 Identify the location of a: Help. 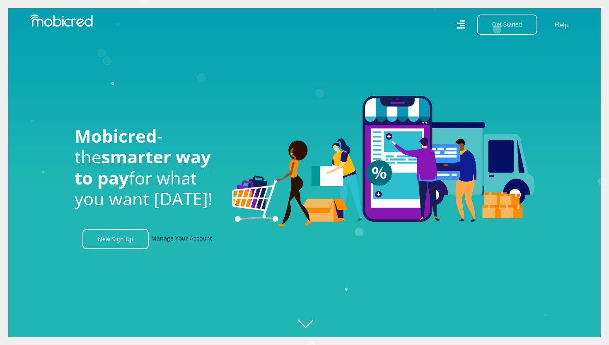
(561, 25).